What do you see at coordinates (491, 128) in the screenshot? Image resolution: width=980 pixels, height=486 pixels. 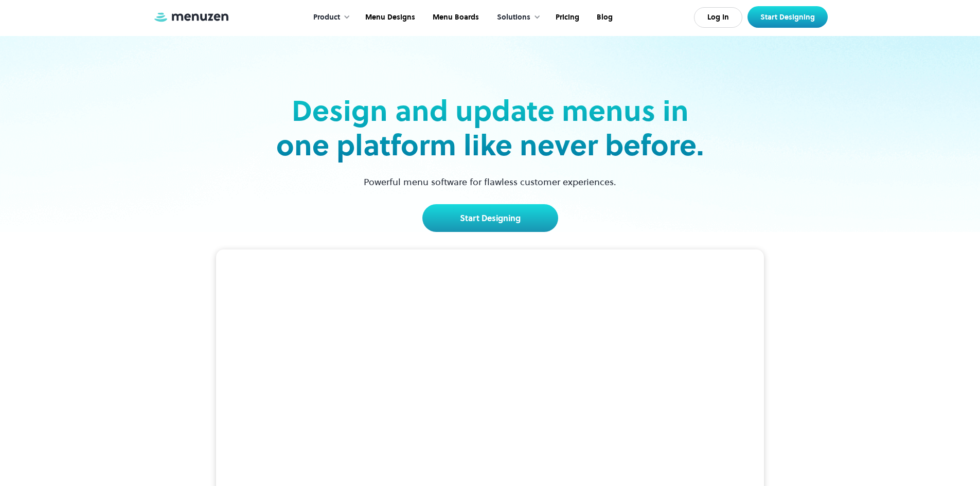 I see `h2: Design and update menus in one platform like never before.` at bounding box center [491, 128].